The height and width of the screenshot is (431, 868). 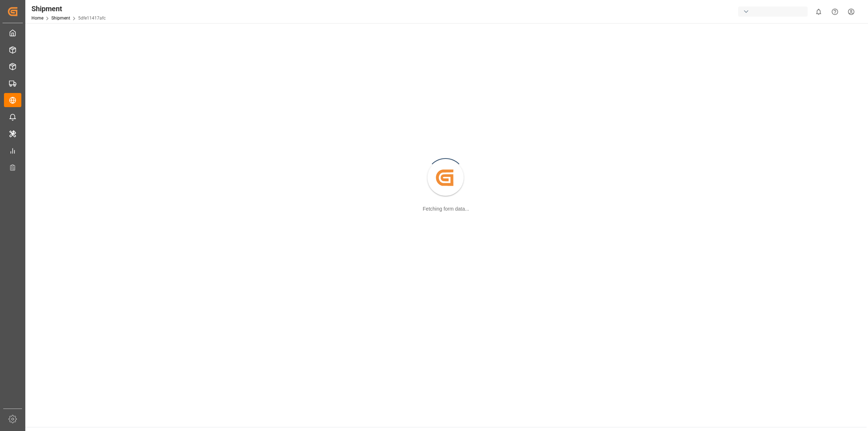 What do you see at coordinates (61, 18) in the screenshot?
I see `a: Shipment` at bounding box center [61, 18].